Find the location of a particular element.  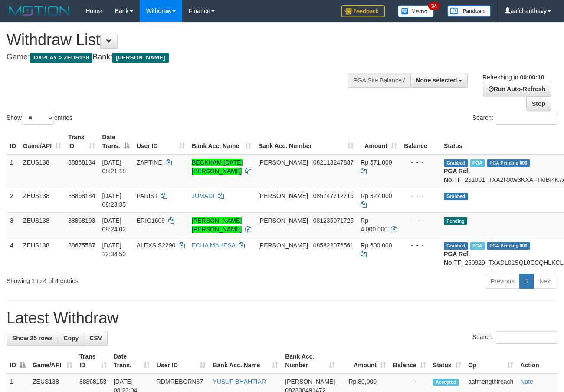

td: 1 is located at coordinates (13, 171).